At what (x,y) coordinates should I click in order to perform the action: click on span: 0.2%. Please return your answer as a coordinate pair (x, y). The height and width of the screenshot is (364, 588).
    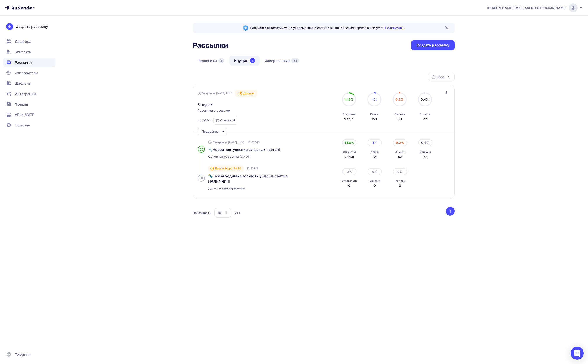
    Looking at the image, I should click on (400, 99).